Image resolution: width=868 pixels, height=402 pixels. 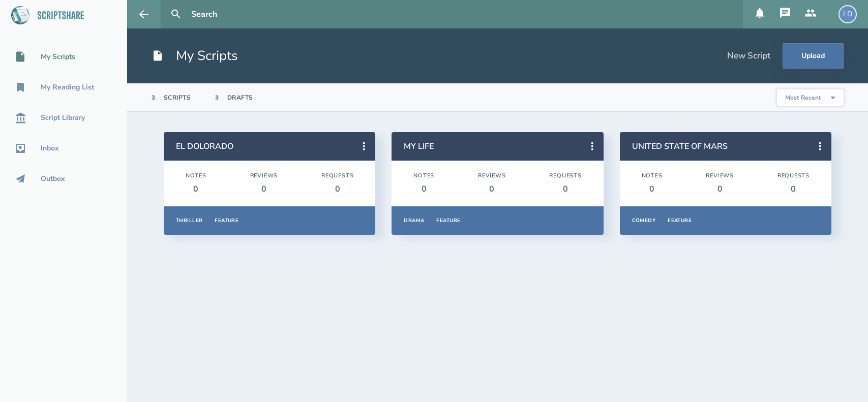 What do you see at coordinates (58, 57) in the screenshot?
I see `div: My Scripts` at bounding box center [58, 57].